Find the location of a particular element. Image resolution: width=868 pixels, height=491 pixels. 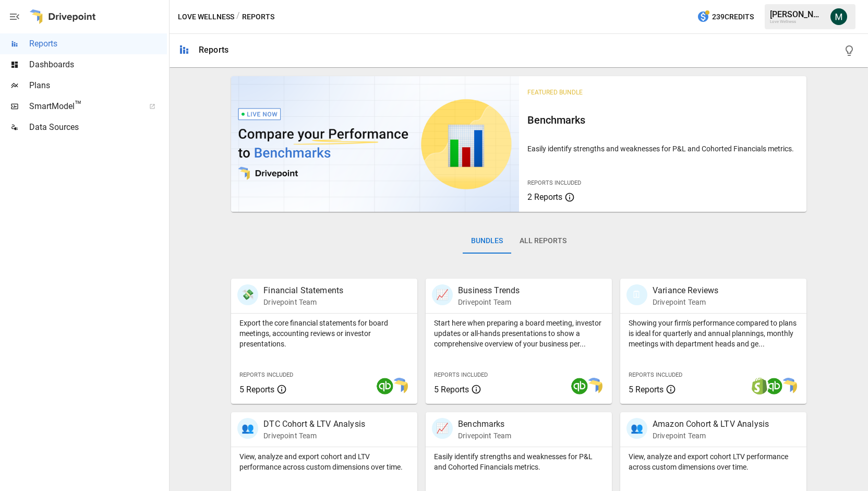

p: DTC Cohort & LTV Analysis is located at coordinates (314, 424).